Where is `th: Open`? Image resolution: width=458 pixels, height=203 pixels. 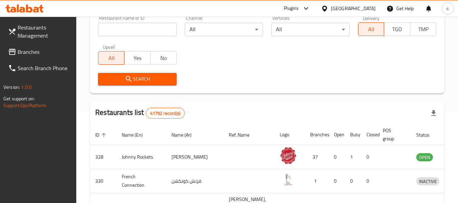
th: Open is located at coordinates (337, 135).